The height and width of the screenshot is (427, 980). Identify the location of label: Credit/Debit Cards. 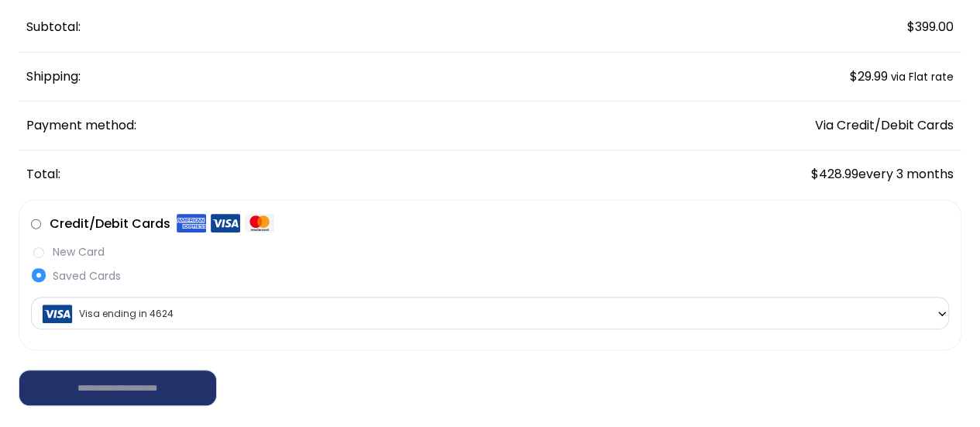
(162, 224).